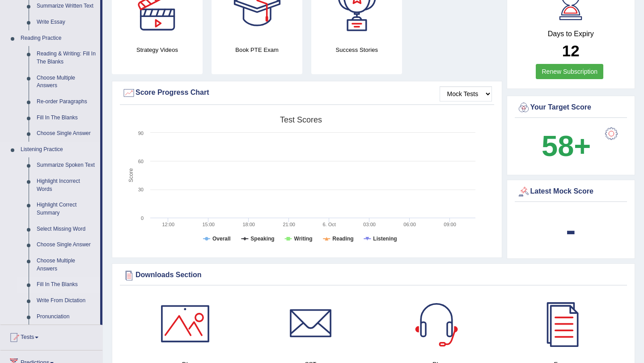 This screenshot has height=363, width=644. What do you see at coordinates (66, 317) in the screenshot?
I see `a: Pronunciation` at bounding box center [66, 317].